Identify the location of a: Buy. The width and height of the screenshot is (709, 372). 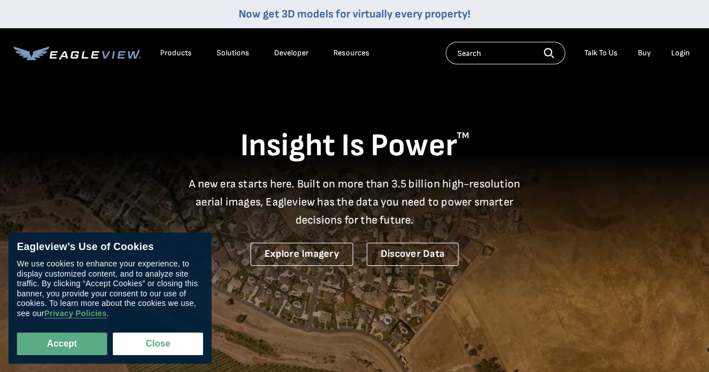
(644, 53).